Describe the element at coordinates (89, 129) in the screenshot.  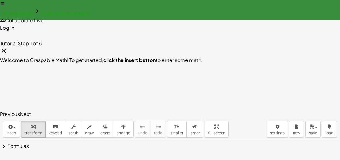
I see `button: draw` at that location.